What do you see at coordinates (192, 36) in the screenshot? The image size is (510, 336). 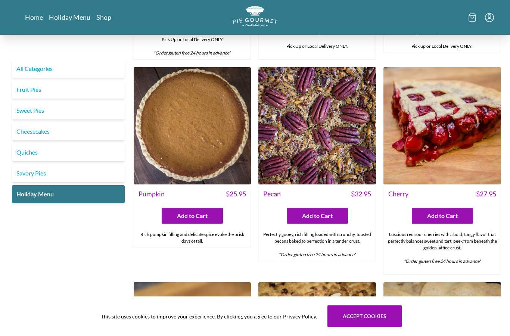 I see `div: Tangy, smooth key lime filling layered inside a flaky, buttery pie crust, topped with a cloud of ...` at bounding box center [192, 36].